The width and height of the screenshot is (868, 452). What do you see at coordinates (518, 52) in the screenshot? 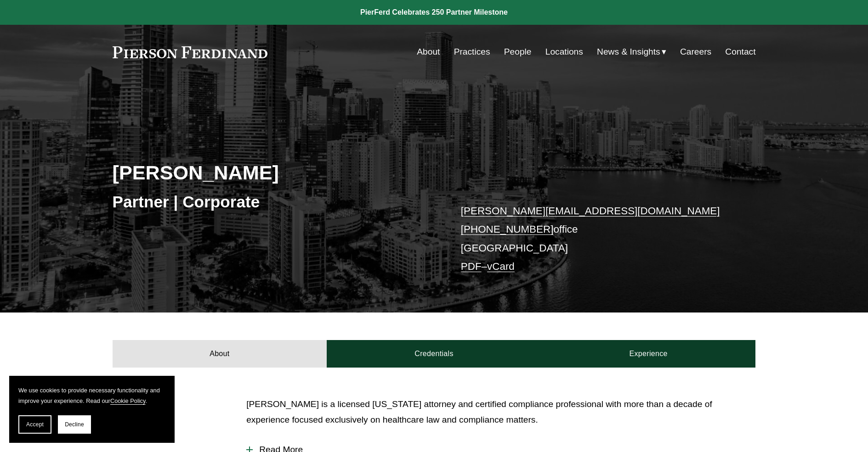
I see `a: People` at bounding box center [518, 52].